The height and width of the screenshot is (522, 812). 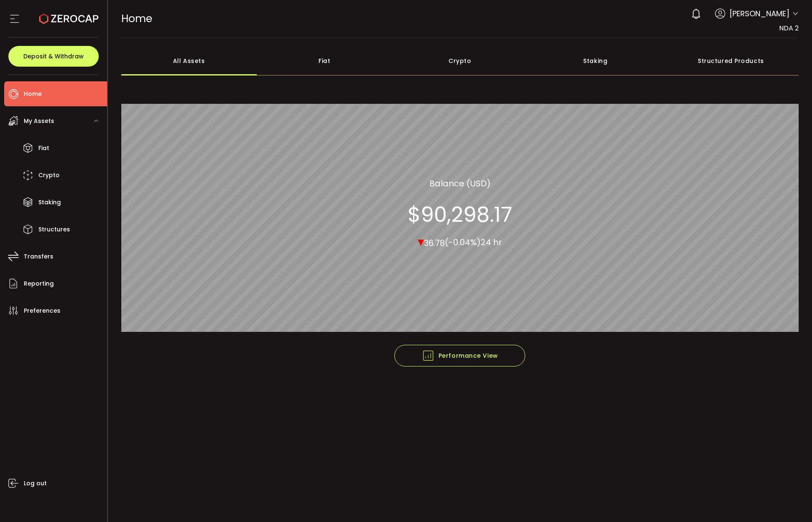 What do you see at coordinates (763, 477) in the screenshot?
I see `div: Chat Widget` at bounding box center [763, 477].